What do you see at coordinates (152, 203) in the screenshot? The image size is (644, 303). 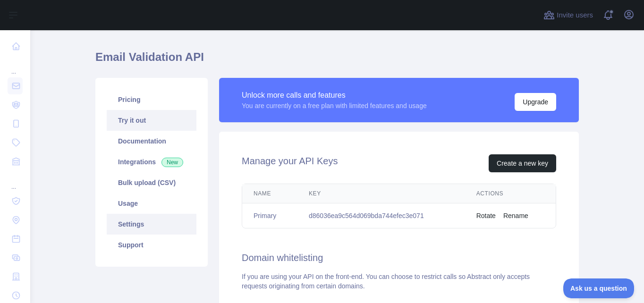 I see `a: Usage` at bounding box center [152, 203].